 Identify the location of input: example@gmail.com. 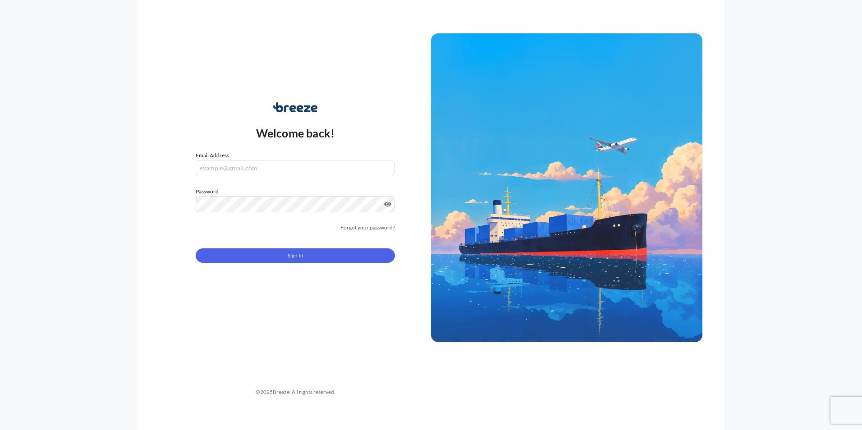
(295, 168).